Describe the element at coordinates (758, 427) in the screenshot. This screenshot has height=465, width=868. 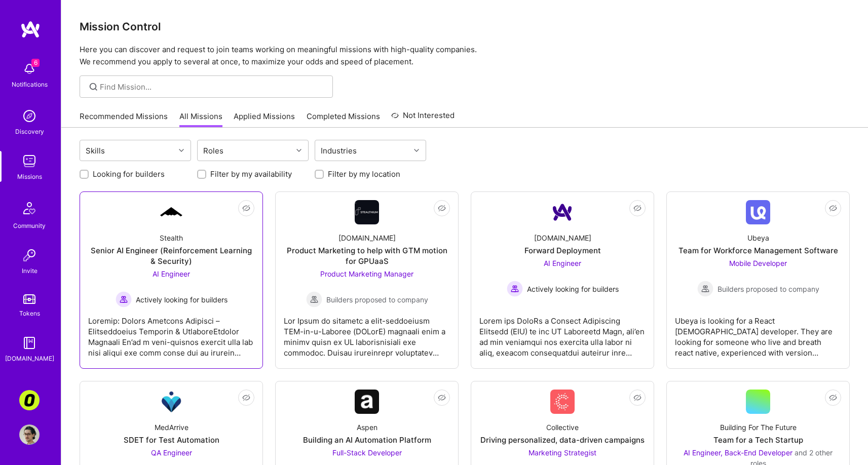
I see `div: Building For The Future` at that location.